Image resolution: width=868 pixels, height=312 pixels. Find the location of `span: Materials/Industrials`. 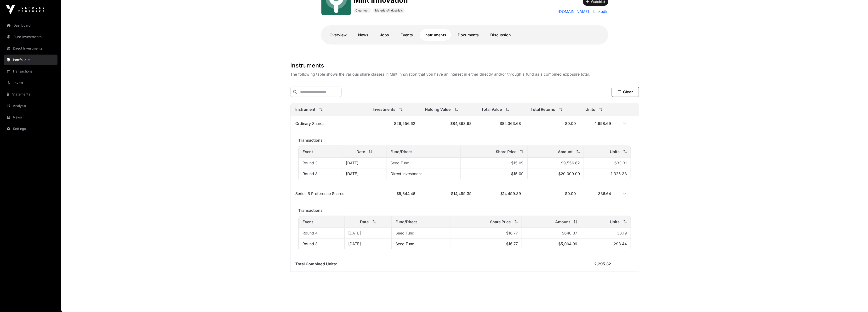

span: Materials/Industrials is located at coordinates (389, 11).